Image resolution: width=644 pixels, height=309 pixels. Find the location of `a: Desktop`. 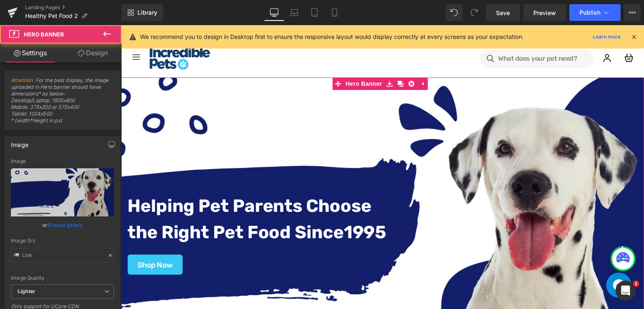

a: Desktop is located at coordinates (275, 12).